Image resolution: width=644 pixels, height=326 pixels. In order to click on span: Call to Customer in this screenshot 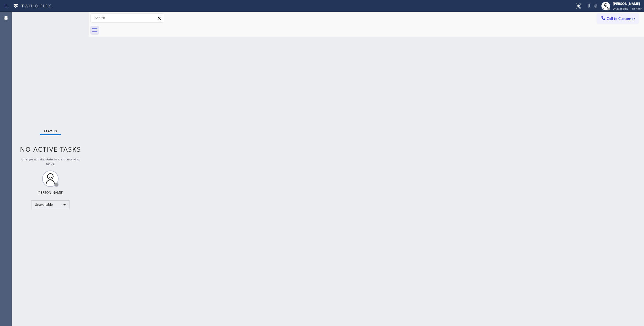, I will do `click(621, 19)`.